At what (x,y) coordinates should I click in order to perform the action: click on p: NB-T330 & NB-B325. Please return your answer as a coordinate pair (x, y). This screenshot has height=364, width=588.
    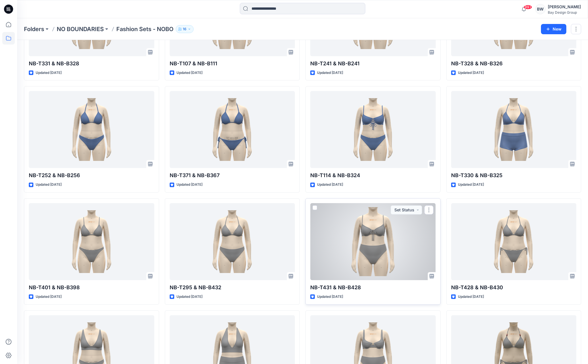
    Looking at the image, I should click on (514, 176).